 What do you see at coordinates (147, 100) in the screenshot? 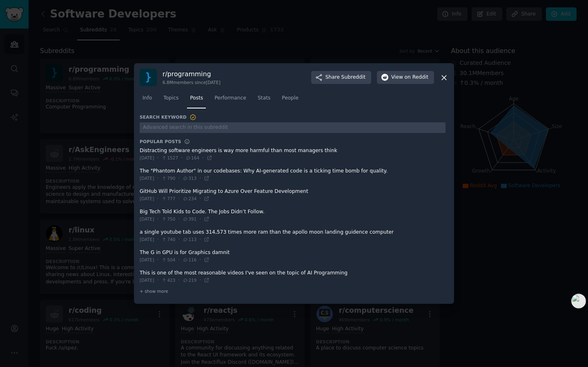
I see `a: Info` at bounding box center [147, 100].